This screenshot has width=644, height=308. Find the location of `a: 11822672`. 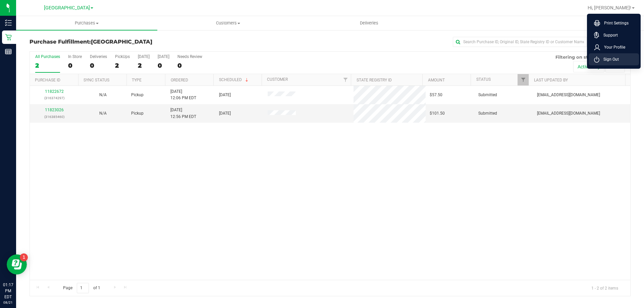

a: 11822672 is located at coordinates (54, 92).